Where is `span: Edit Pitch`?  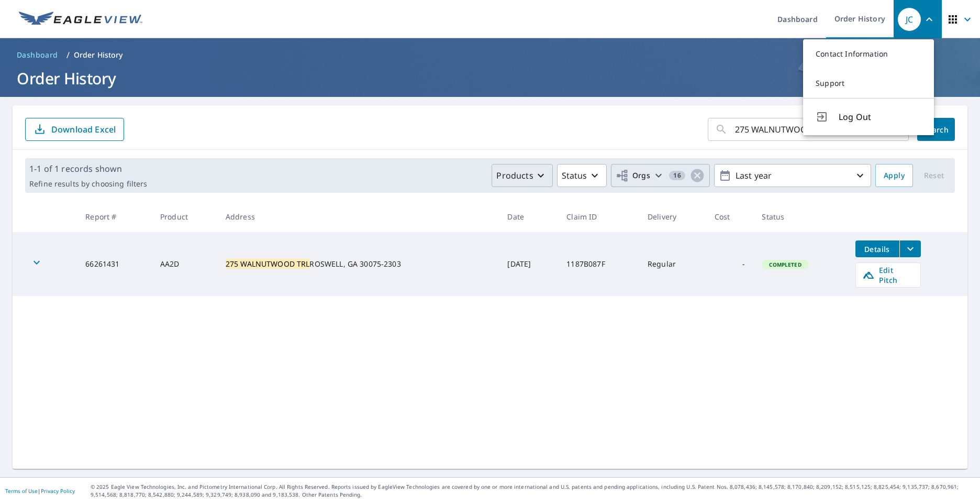 span: Edit Pitch is located at coordinates (888, 275).